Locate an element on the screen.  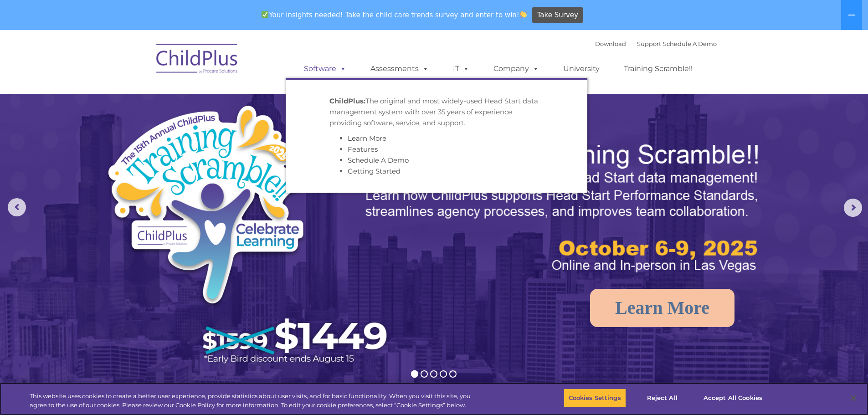
a: Support is located at coordinates (649, 44).